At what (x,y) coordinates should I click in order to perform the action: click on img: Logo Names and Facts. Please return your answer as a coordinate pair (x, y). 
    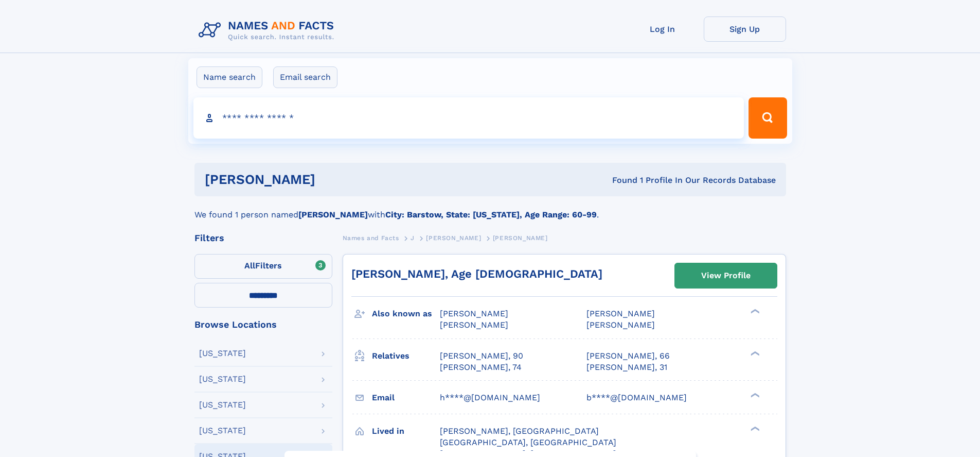
    Looking at the image, I should click on (269, 30).